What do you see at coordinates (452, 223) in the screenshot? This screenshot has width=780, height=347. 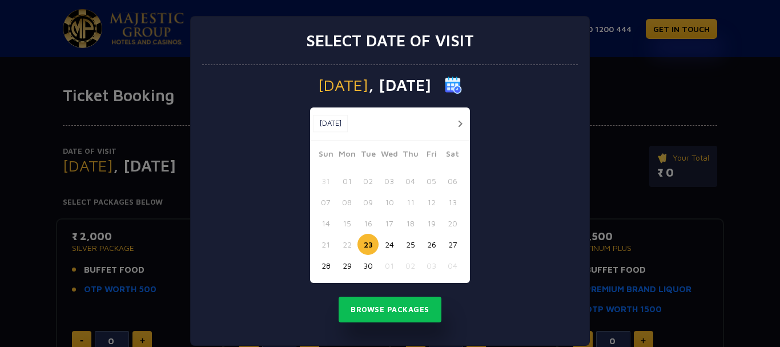 I see `button: 20` at bounding box center [452, 223].